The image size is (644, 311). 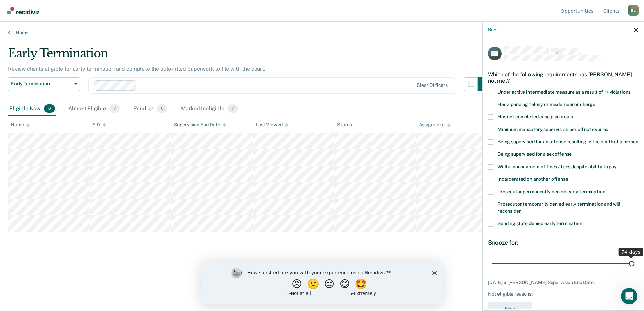 What do you see at coordinates (559, 207) in the screenshot?
I see `span: Prosecutor temporarily denied early termination and will reconsider` at bounding box center [559, 207].